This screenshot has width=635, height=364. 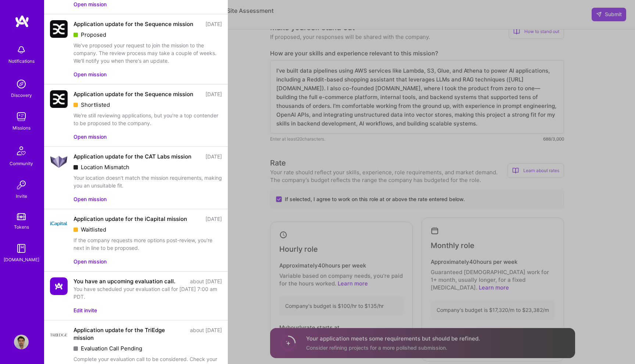 I want to click on div: Community, so click(x=21, y=163).